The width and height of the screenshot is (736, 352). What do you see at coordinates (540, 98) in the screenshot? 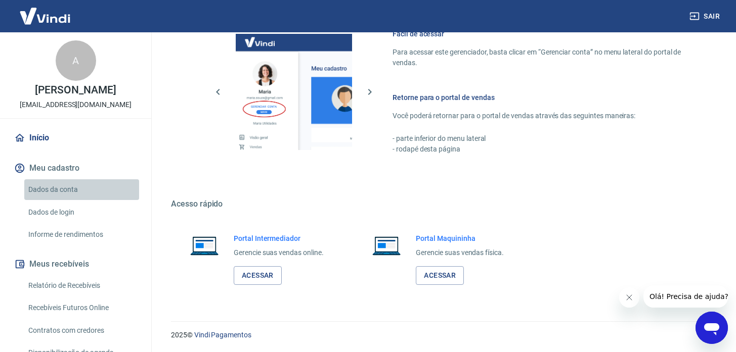
I see `h6: Retorne para o portal de vendas` at bounding box center [540, 98].